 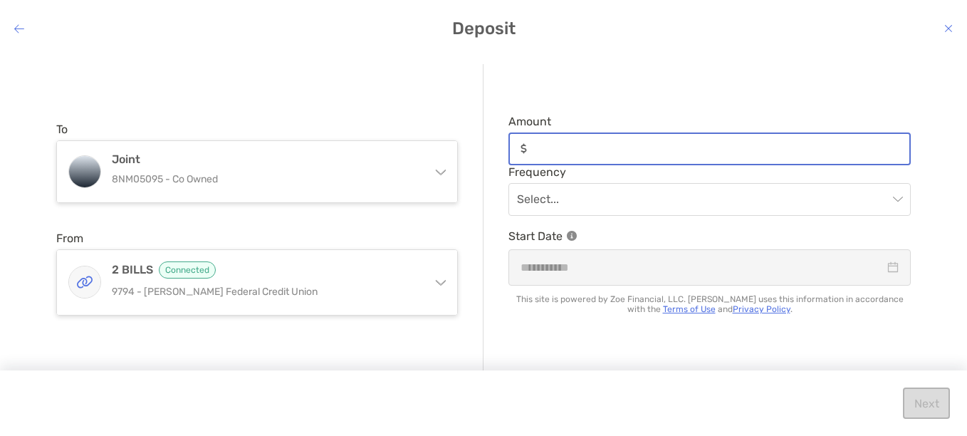 What do you see at coordinates (85, 282) in the screenshot?
I see `img: 2 BILLS` at bounding box center [85, 282].